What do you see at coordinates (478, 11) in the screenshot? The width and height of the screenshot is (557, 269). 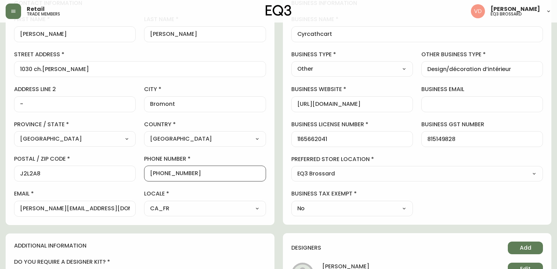 I see `img: 34cbe8de67806989076631741e6a7c6b` at bounding box center [478, 11].